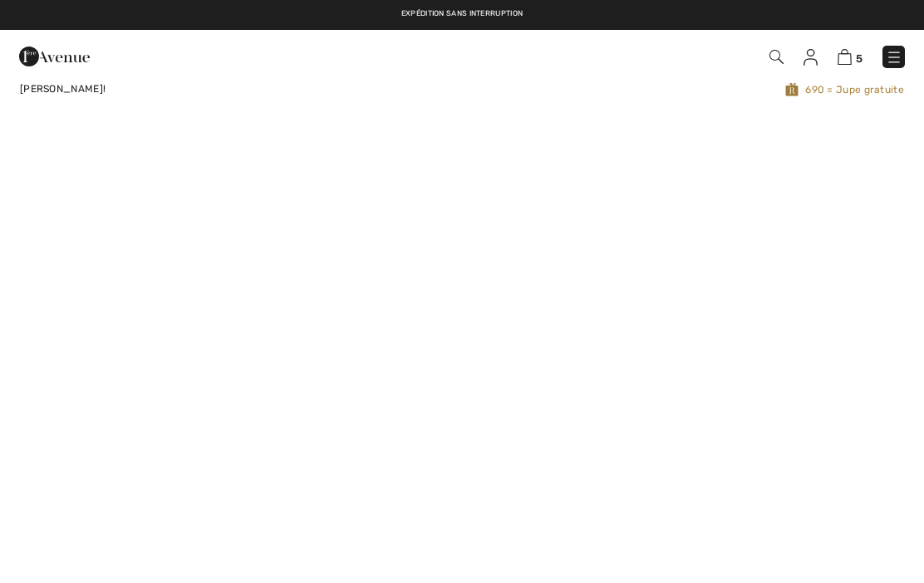  I want to click on img: Panier d'achat, so click(844, 57).